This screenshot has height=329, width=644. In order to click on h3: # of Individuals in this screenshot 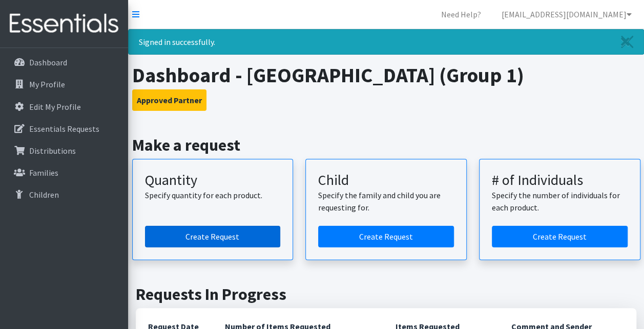, I will do `click(559, 181)`.